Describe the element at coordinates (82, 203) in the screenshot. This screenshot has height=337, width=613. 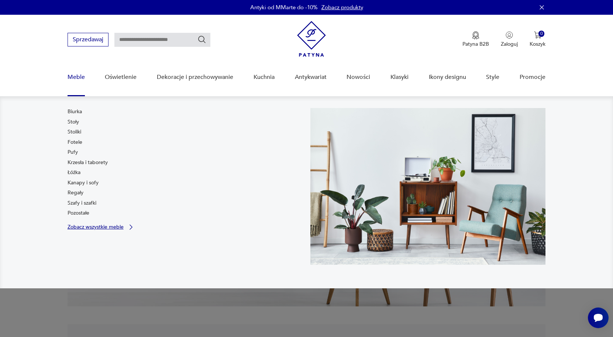
I see `a: Szafy i szafki` at that location.